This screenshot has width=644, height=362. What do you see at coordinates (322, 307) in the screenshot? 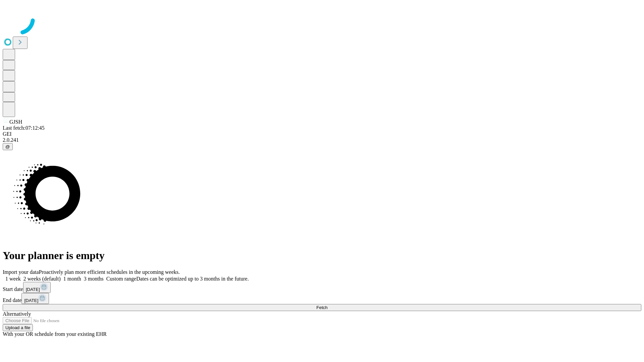
I see `button: Fetch` at bounding box center [322, 307].